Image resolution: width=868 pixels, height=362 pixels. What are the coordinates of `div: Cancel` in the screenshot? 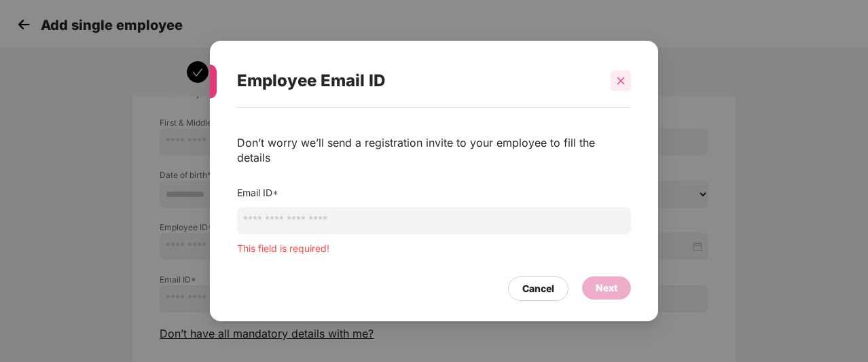 It's located at (538, 289).